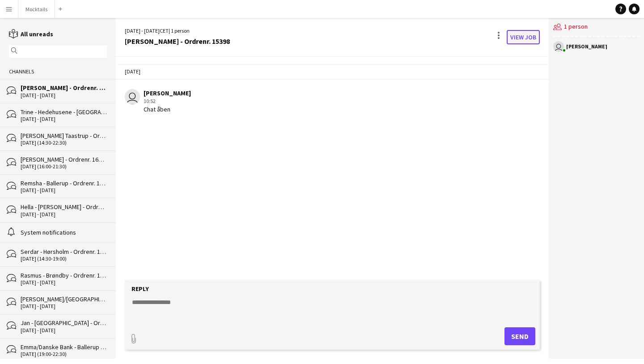 This screenshot has width=644, height=364. Describe the element at coordinates (31, 34) in the screenshot. I see `a: All unreads` at that location.